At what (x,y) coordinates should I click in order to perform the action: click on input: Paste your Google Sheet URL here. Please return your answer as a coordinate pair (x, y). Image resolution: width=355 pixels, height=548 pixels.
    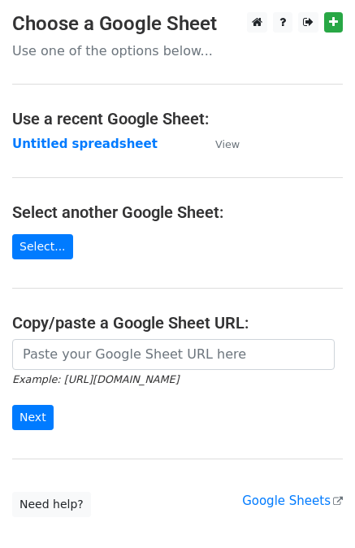
    Looking at the image, I should click on (173, 354).